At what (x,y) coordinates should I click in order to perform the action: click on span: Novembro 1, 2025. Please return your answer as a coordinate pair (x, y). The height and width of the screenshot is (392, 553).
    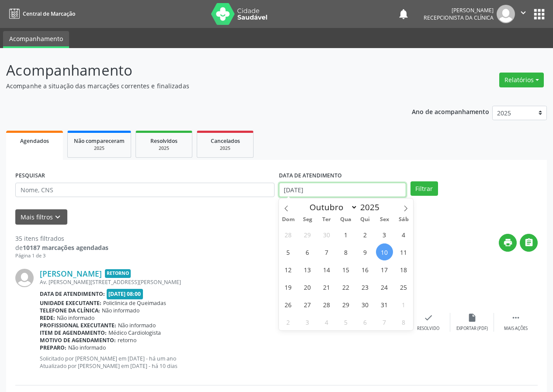
    Looking at the image, I should click on (403, 304).